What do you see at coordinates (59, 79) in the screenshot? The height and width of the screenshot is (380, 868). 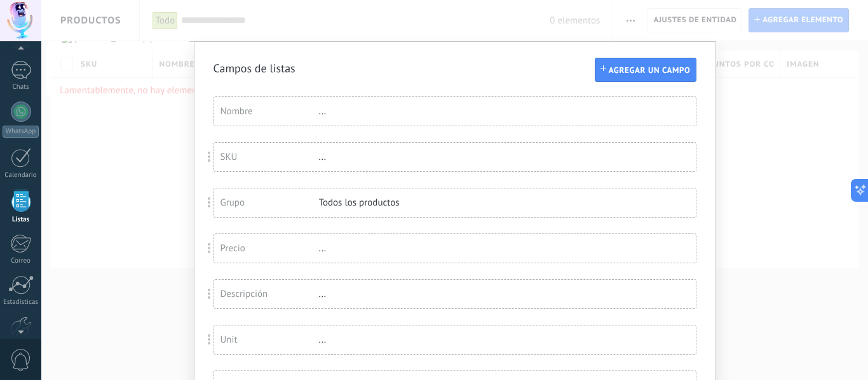 I see `img: tab_domain_overview_orange.svg` at bounding box center [59, 79].